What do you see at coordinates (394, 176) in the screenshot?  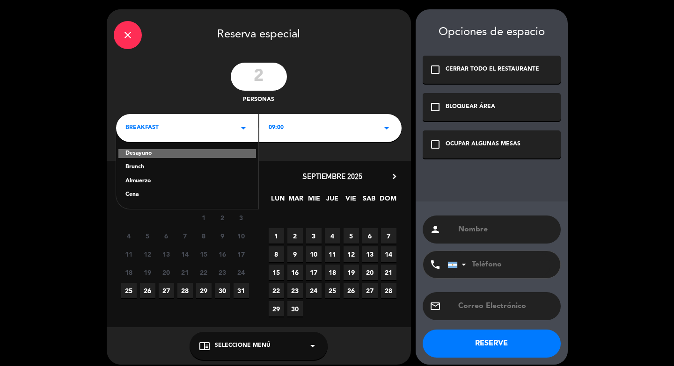 I see `i: chevron_right` at bounding box center [394, 176].